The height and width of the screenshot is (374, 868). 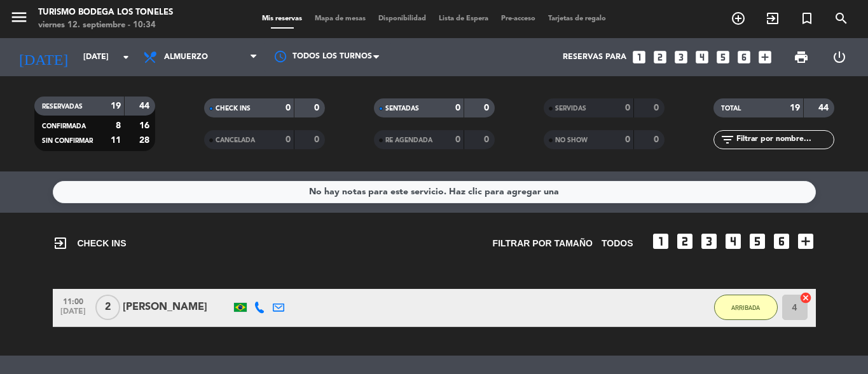 What do you see at coordinates (543, 244) in the screenshot?
I see `span: Filtrar por tamaño` at bounding box center [543, 244].